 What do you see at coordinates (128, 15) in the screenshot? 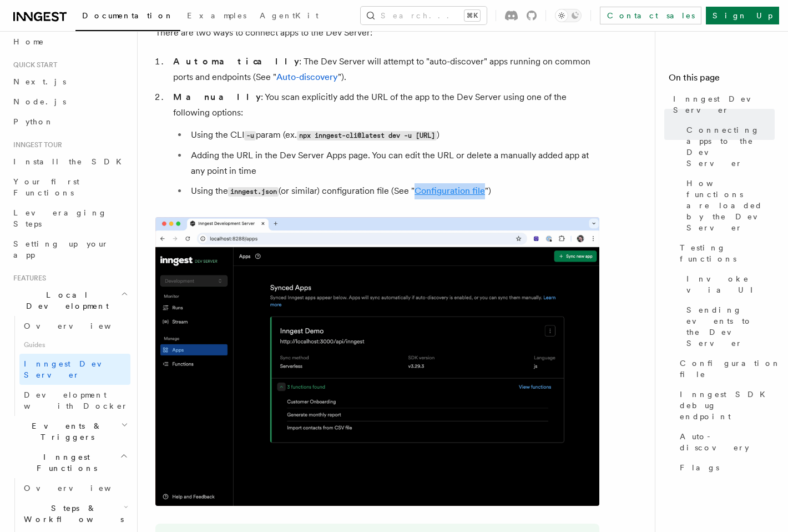
I see `span: Documentation` at bounding box center [128, 15].